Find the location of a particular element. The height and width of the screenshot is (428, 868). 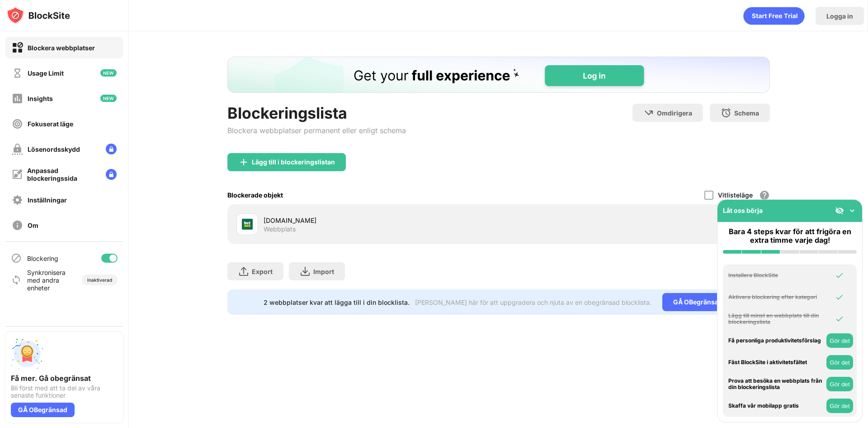

div: Bara 4 steps kvar för att frigöra en extra timme varje dag! is located at coordinates (790, 236).